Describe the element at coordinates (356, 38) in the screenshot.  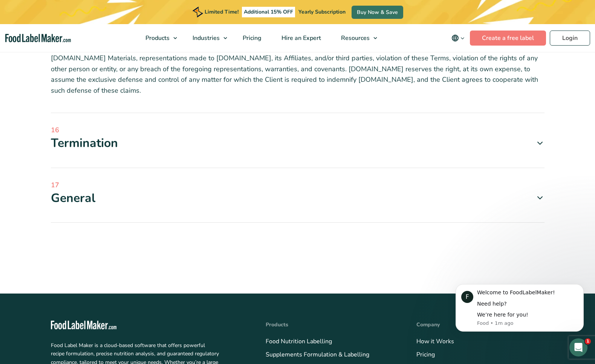
I see `a: Resources` at that location.